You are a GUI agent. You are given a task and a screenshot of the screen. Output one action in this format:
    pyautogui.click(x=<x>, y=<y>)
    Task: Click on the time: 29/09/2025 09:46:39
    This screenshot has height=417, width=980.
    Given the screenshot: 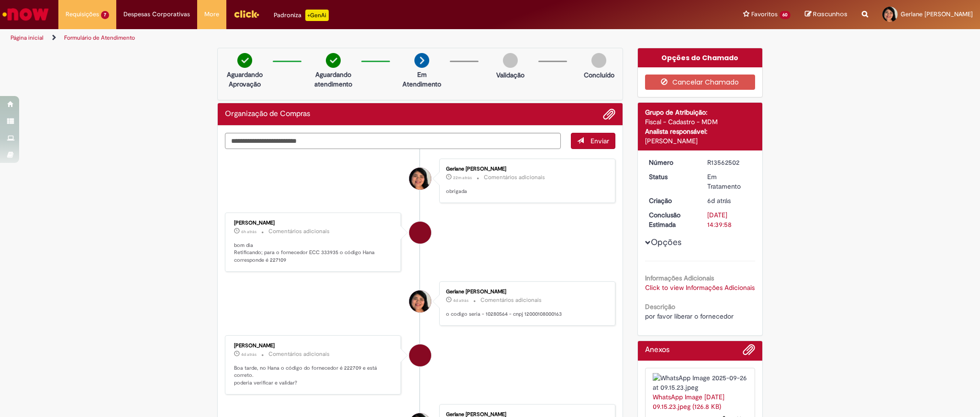 What is the action you would take?
    pyautogui.click(x=249, y=232)
    